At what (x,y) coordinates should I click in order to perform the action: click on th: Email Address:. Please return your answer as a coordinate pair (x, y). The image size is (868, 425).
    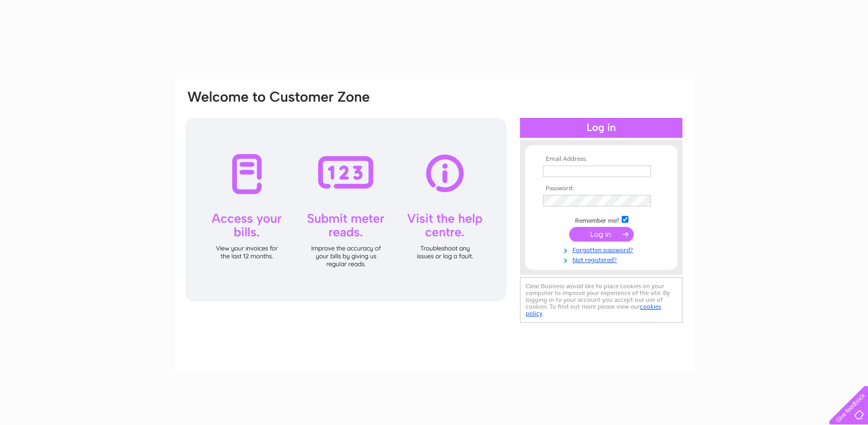
    Looking at the image, I should click on (601, 159).